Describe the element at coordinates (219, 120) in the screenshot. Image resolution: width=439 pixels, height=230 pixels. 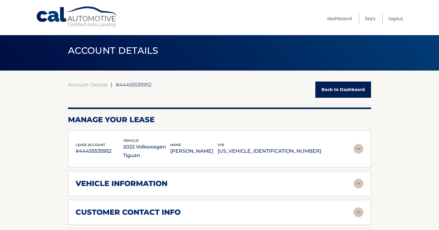
I see `h2: Manage Your Lease` at that location.